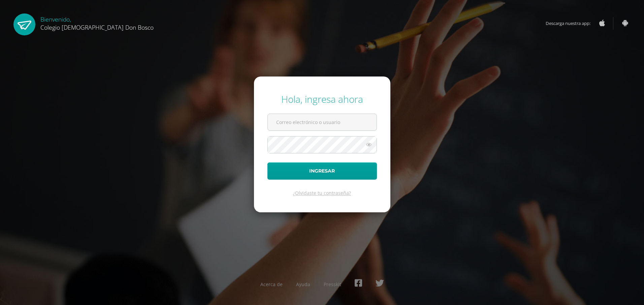  Describe the element at coordinates (271, 284) in the screenshot. I see `a: Acerca de` at that location.